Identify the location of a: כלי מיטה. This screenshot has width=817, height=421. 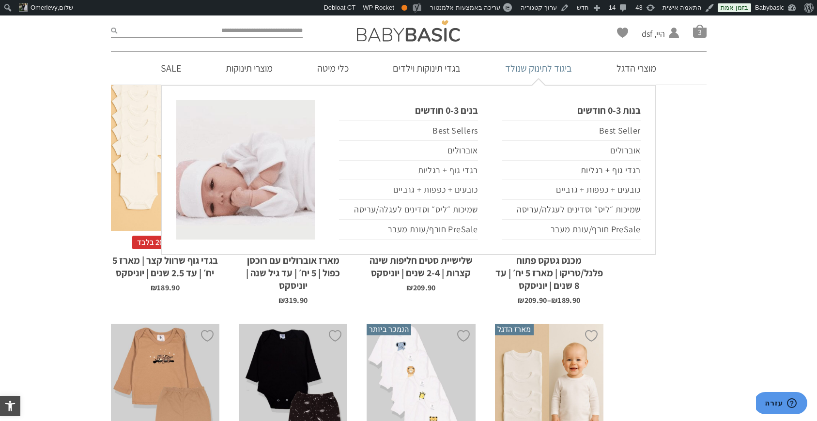
(333, 68).